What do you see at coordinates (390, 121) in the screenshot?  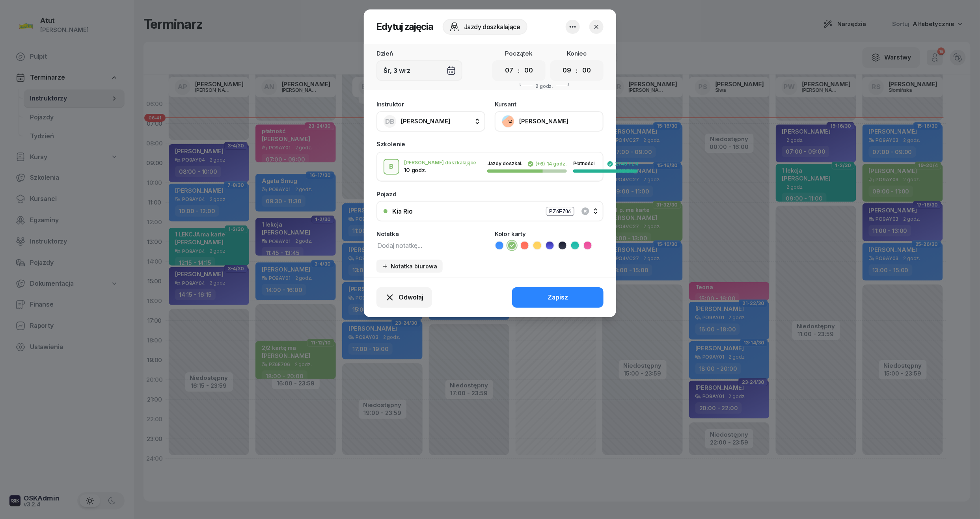 I see `span: DB` at bounding box center [390, 121].